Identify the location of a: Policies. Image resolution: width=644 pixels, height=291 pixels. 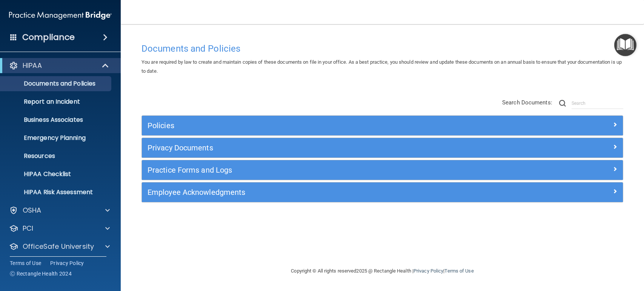
(382, 125).